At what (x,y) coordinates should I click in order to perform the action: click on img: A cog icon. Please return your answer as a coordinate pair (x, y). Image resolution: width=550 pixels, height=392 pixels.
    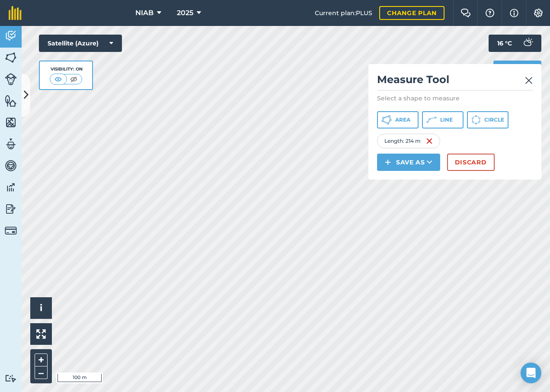
    Looking at the image, I should click on (539, 13).